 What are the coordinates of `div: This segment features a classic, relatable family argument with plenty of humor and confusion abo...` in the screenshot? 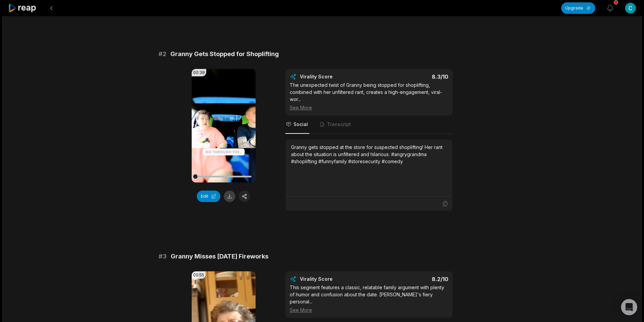 It's located at (369, 299).